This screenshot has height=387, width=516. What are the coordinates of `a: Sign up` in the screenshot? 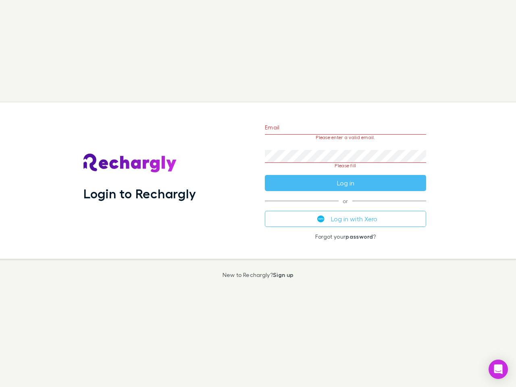 It's located at (283, 274).